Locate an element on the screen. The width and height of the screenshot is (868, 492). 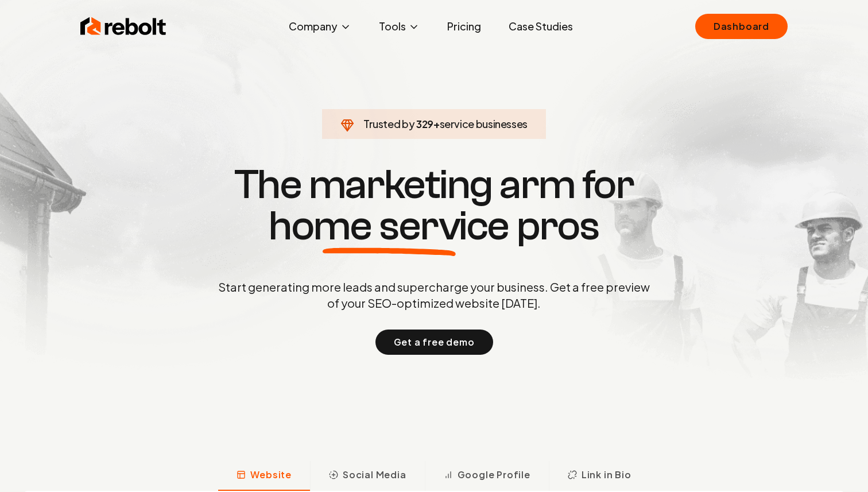
button: Link in Bio is located at coordinates (599, 475).